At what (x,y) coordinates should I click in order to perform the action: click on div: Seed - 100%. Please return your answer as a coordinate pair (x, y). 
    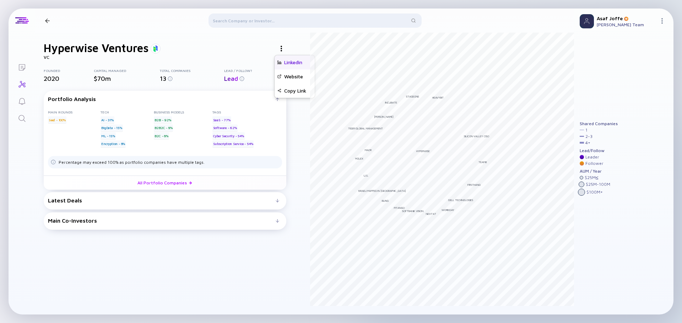
    Looking at the image, I should click on (57, 120).